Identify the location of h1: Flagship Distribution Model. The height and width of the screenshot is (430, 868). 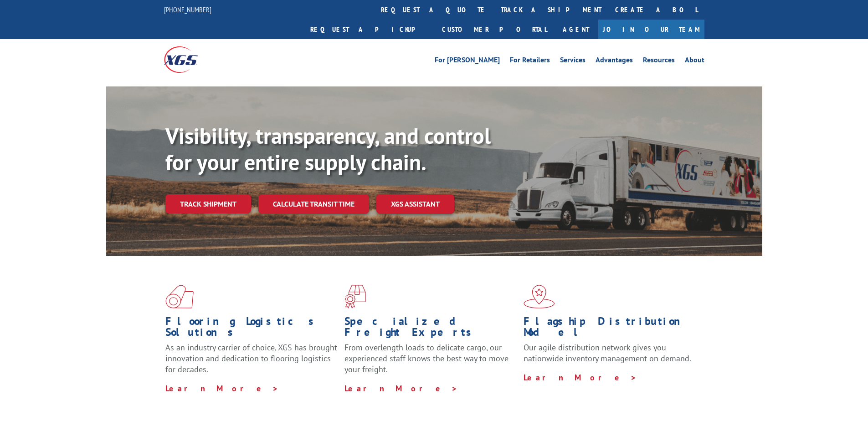
(610, 329).